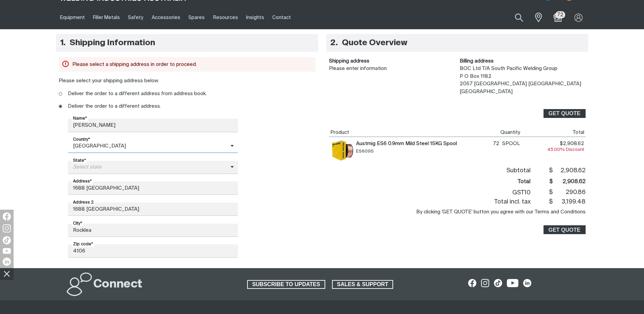  I want to click on div: Discount, so click(553, 150).